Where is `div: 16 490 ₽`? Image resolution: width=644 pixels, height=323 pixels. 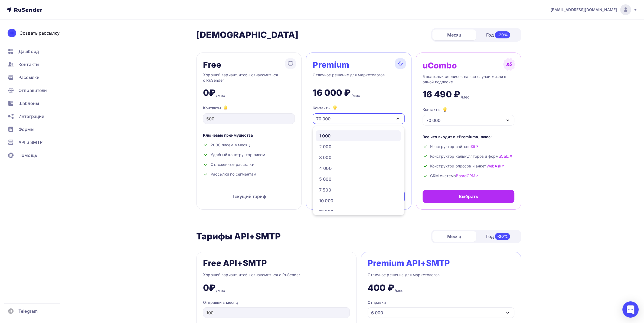
div: 16 490 ₽ is located at coordinates (441, 95).